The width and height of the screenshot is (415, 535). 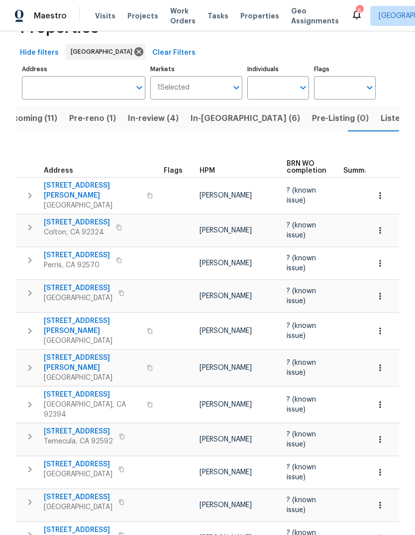 I want to click on span: HPM, so click(x=207, y=171).